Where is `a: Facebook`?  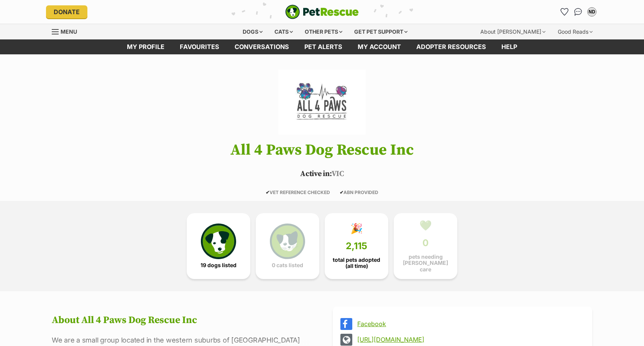
a: Facebook is located at coordinates (469, 324).